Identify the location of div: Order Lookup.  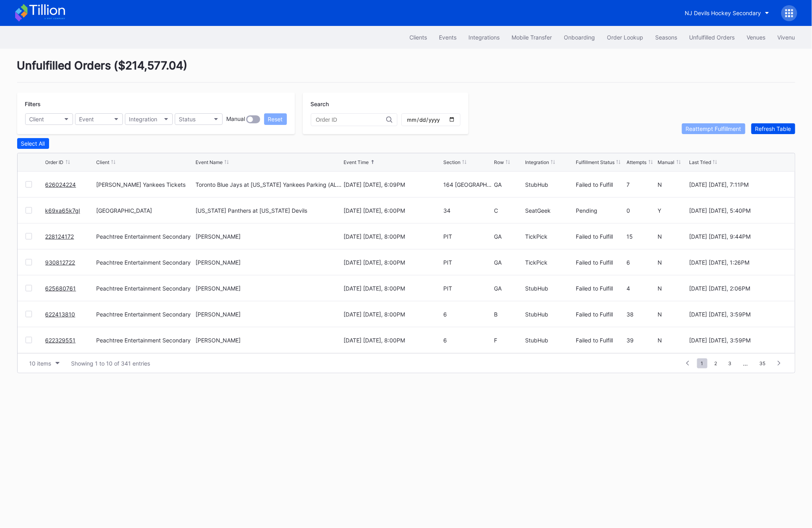
(626, 37).